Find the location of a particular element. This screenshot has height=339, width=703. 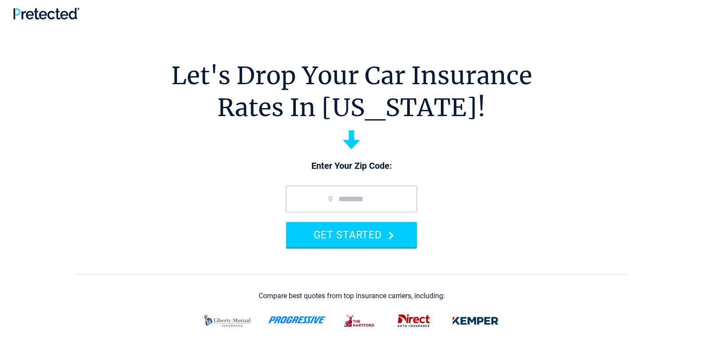

img: progressive is located at coordinates (298, 320).